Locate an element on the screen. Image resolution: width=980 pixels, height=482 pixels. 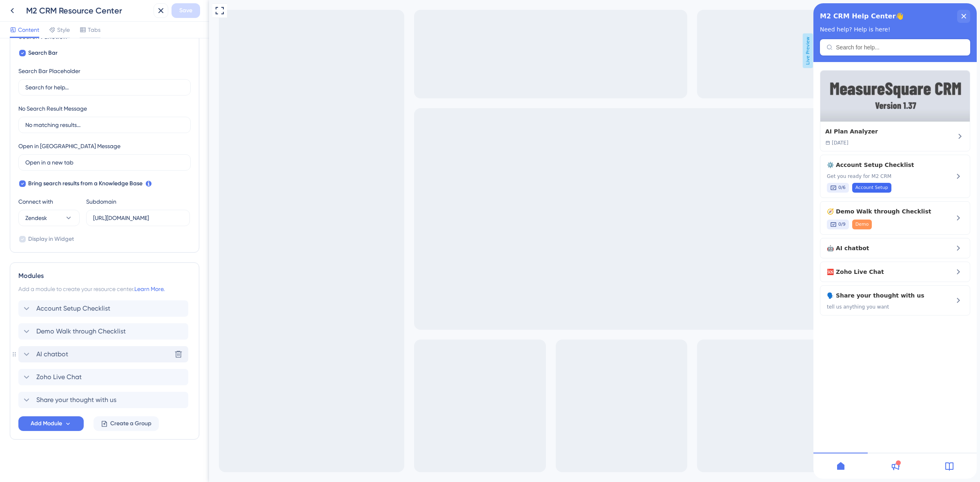
span: Style is located at coordinates (63, 30).